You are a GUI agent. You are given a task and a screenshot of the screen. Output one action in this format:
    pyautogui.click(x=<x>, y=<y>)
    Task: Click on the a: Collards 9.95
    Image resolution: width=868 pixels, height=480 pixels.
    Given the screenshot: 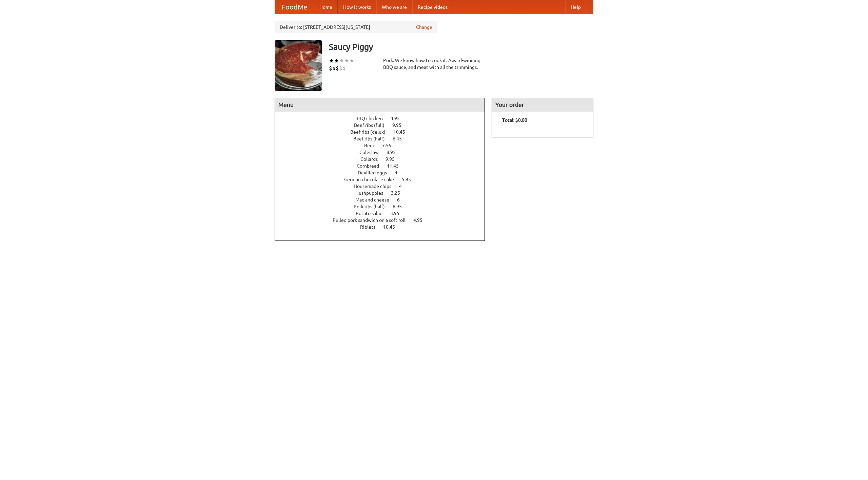 What is the action you would take?
    pyautogui.click(x=384, y=159)
    